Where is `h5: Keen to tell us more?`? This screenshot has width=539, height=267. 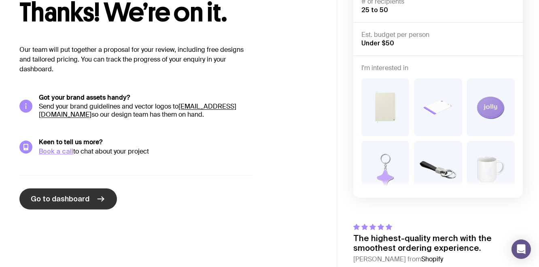 h5: Keen to tell us more? is located at coordinates (146, 142).